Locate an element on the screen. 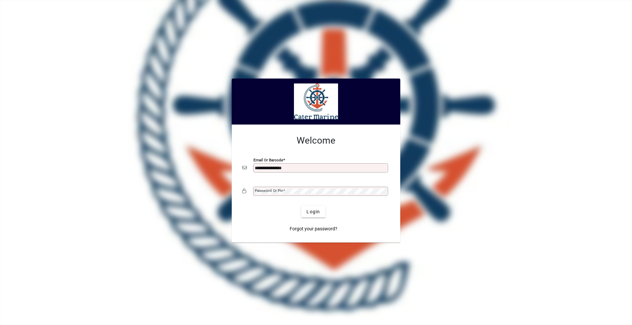 The image size is (632, 325). a: Forgot your password? is located at coordinates (313, 229).